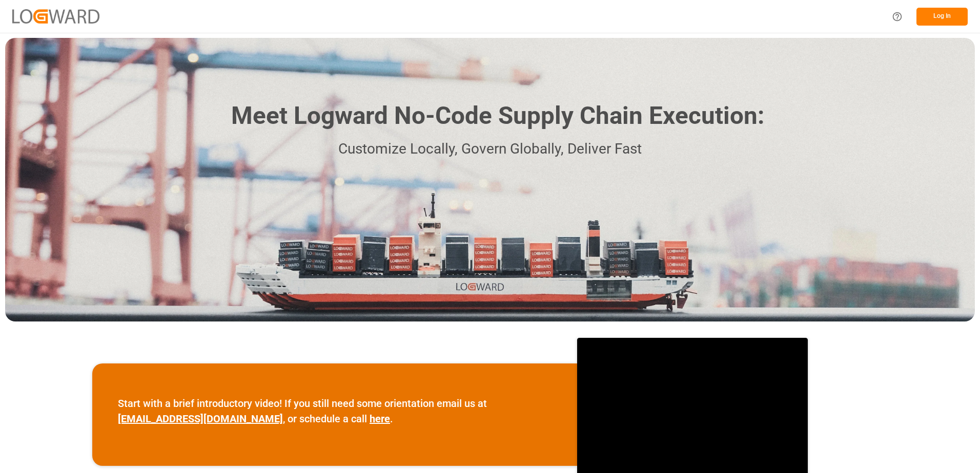  Describe the element at coordinates (897, 16) in the screenshot. I see `button: Help Center` at that location.